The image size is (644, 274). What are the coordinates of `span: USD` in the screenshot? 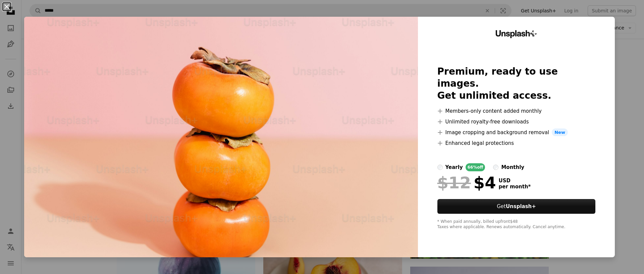 It's located at (515, 181).